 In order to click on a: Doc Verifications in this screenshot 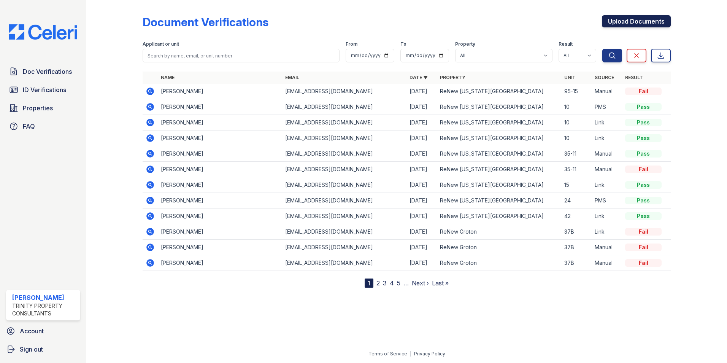, I will do `click(43, 71)`.